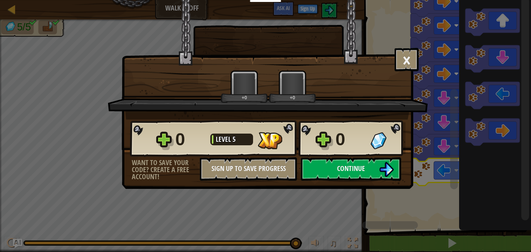 This screenshot has width=531, height=252. I want to click on div: Want to save your code? Create a free account!, so click(166, 169).